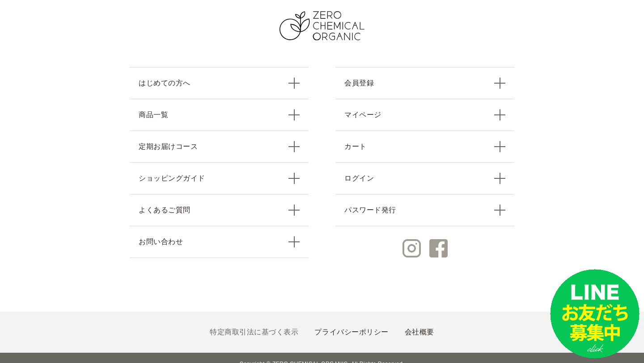  What do you see at coordinates (219, 146) in the screenshot?
I see `a: 定期お届けコース` at bounding box center [219, 146].